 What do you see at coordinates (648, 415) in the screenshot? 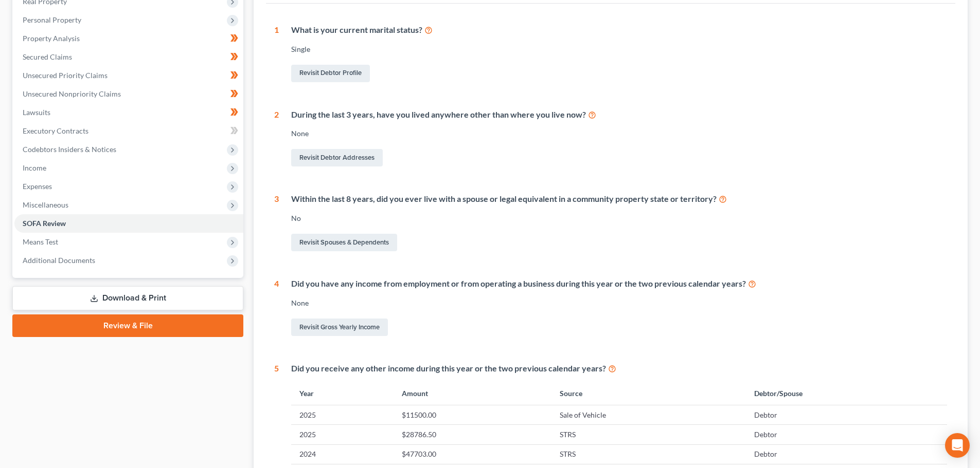
I see `td: Sale of Vehicle` at bounding box center [648, 415].